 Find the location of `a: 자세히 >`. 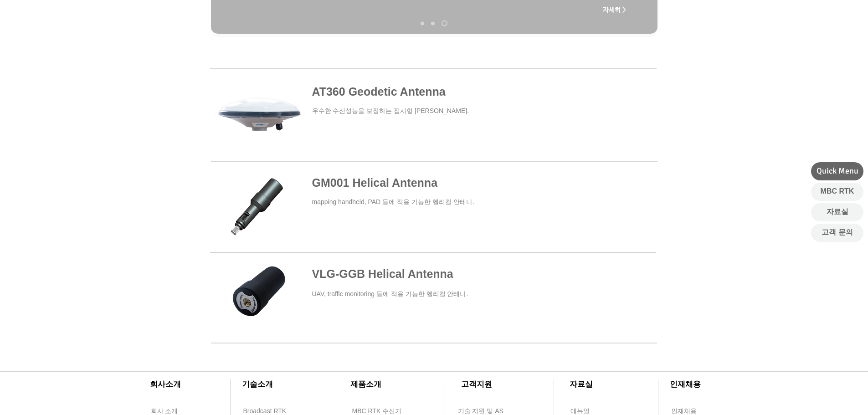

a: 자세히 > is located at coordinates (615, 9).